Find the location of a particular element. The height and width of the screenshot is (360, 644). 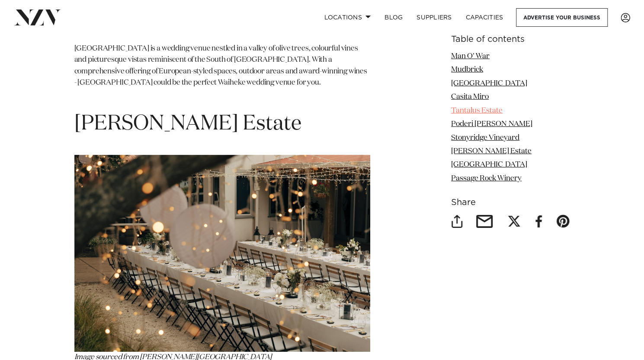

a: Stonyridge Vineyard is located at coordinates (485, 138).